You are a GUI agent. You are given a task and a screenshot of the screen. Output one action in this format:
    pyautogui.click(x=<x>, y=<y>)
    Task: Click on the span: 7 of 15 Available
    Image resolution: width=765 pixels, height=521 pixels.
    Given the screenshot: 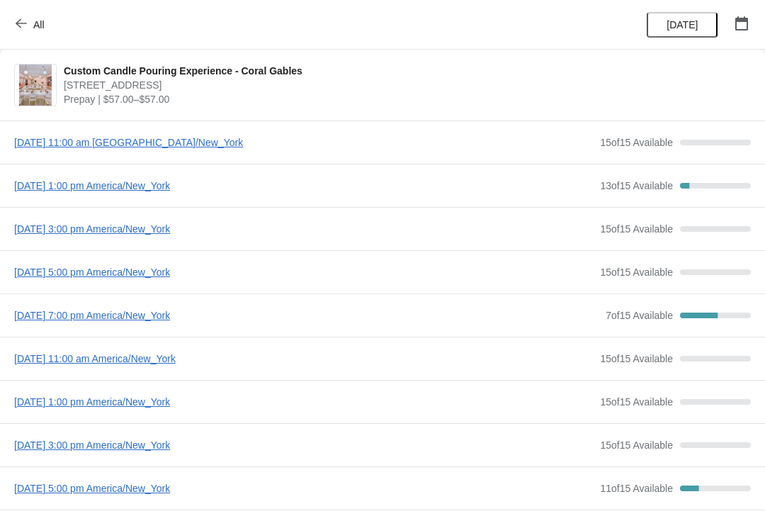 What is the action you would take?
    pyautogui.click(x=639, y=315)
    